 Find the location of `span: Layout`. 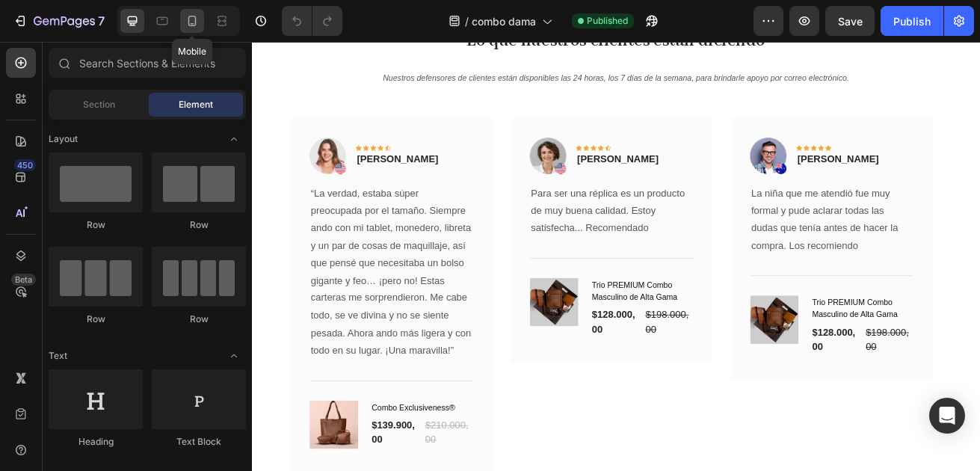

span: Layout is located at coordinates (63, 139).